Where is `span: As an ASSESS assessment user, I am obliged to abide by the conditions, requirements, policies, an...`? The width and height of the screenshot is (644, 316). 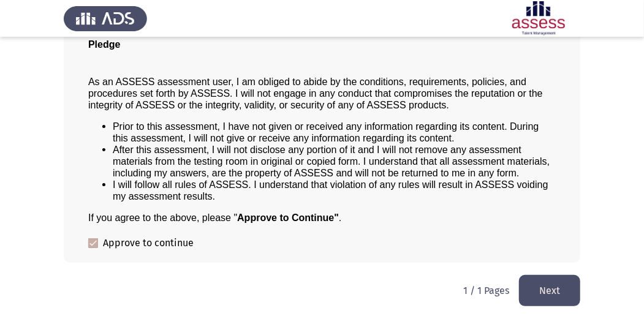 span: As an ASSESS assessment user, I am obliged to abide by the conditions, requirements, policies, an... is located at coordinates (315, 93).